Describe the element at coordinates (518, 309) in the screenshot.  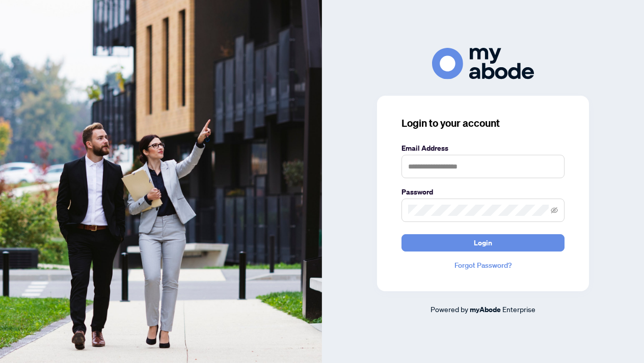
I see `span: Enterprise` at that location.